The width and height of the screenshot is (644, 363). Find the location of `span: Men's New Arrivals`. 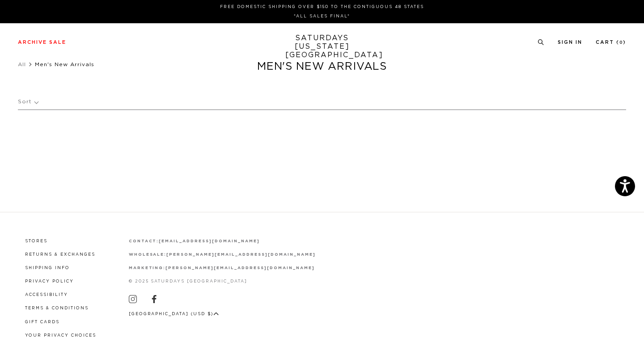

span: Men's New Arrivals is located at coordinates (64, 64).